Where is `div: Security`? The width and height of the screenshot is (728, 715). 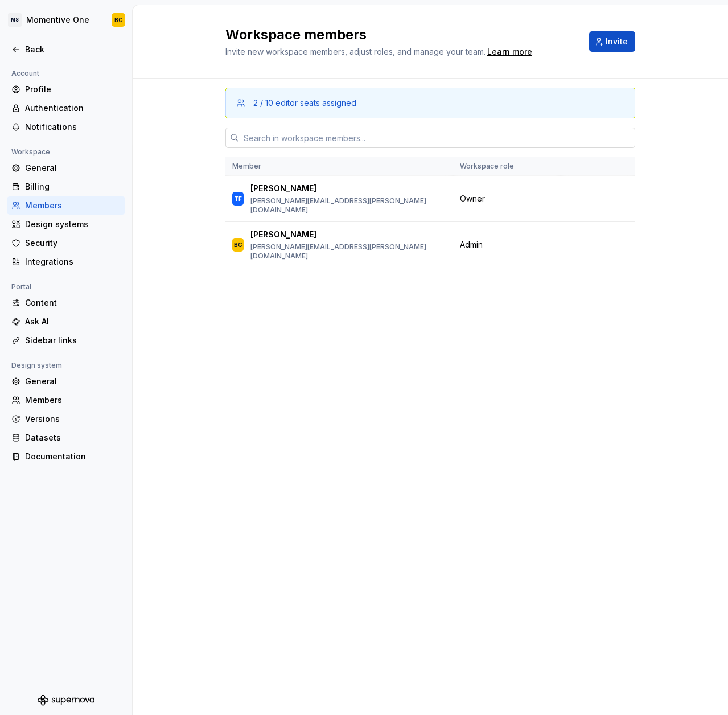
div: Security is located at coordinates (73, 243).